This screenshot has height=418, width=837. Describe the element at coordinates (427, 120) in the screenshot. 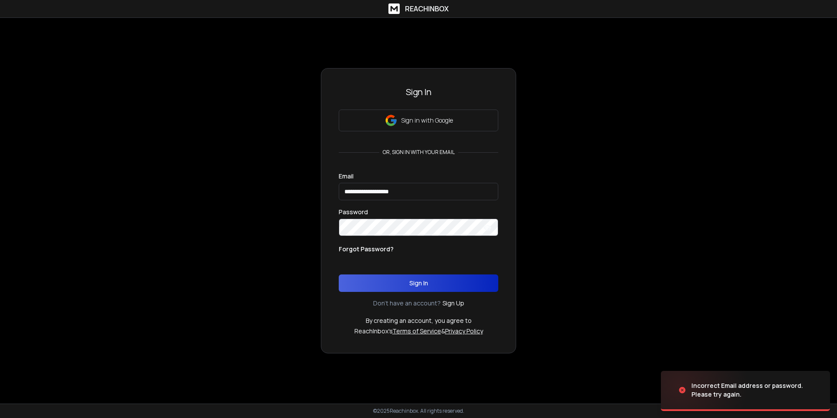

I see `p: Sign in with Google` at that location.